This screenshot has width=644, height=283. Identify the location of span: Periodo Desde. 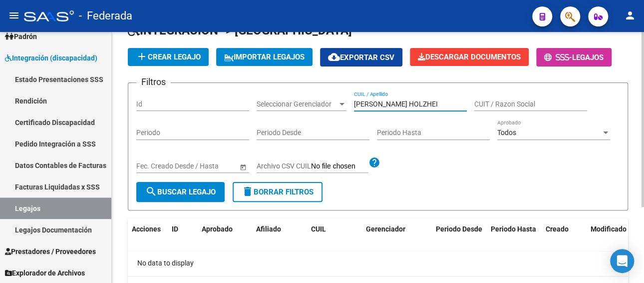
(459, 229).